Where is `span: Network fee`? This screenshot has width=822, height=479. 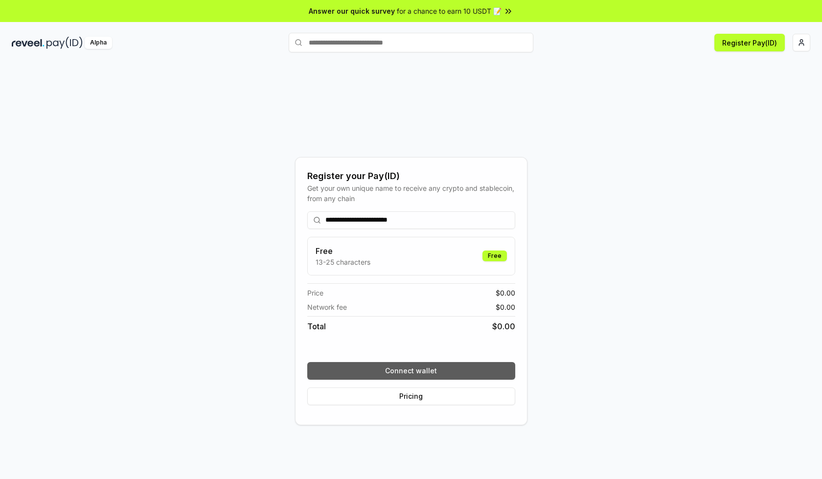 span: Network fee is located at coordinates (327, 307).